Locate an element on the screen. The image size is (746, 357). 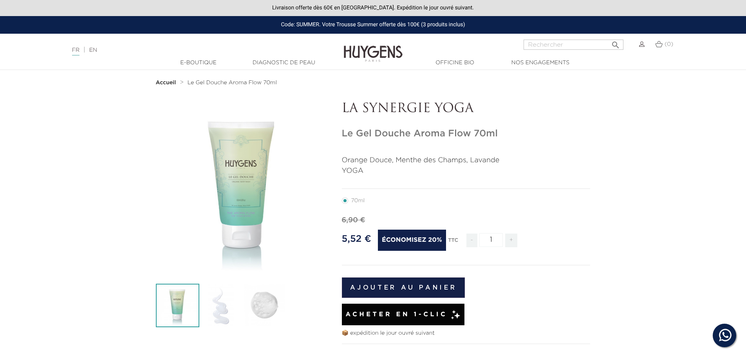
span: 5,52 € is located at coordinates (356, 239).